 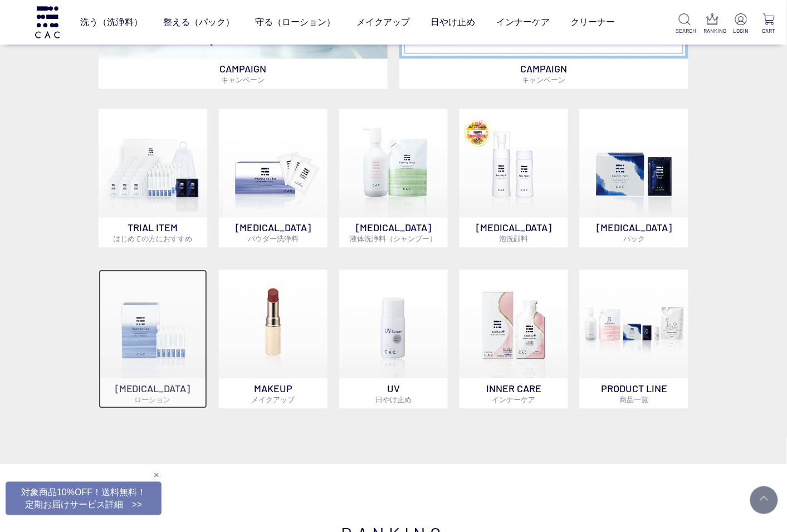 I want to click on p: PRODUCT LINE, so click(x=634, y=393).